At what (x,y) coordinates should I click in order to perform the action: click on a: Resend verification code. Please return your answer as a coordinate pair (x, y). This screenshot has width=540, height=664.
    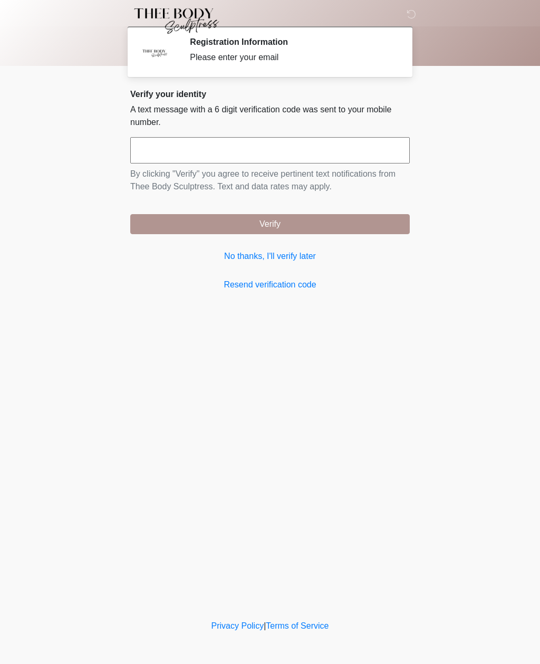
    Looking at the image, I should click on (270, 285).